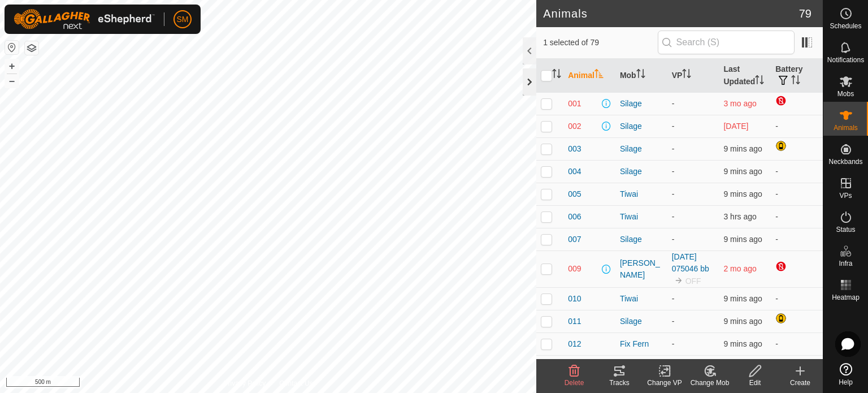 This screenshot has width=868, height=393. Describe the element at coordinates (797, 76) in the screenshot. I see `th: Battery` at that location.